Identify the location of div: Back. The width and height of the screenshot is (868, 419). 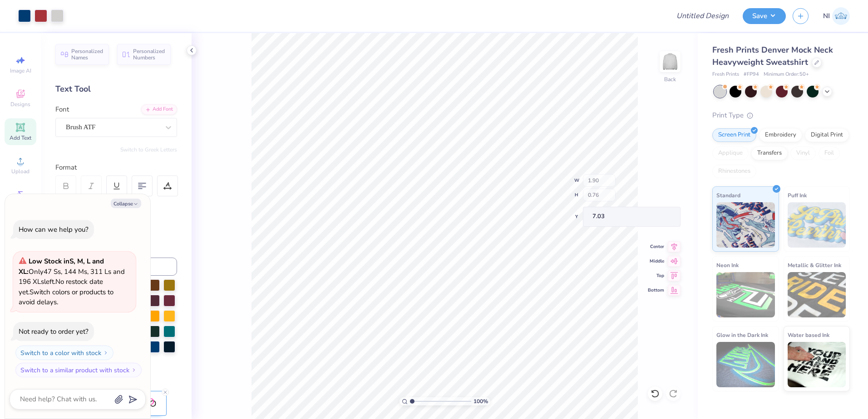
(670, 79).